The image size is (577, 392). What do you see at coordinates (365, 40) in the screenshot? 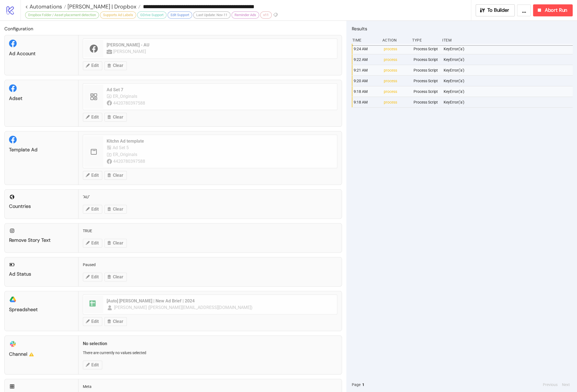
I see `div: Time` at bounding box center [365, 40].